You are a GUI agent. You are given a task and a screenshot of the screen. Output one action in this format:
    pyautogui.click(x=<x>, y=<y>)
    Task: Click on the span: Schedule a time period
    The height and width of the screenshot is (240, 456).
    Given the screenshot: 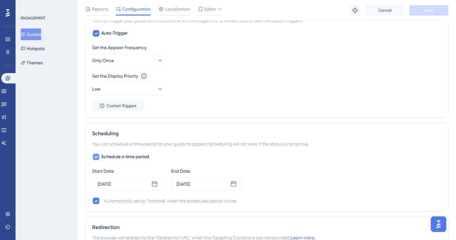 What is the action you would take?
    pyautogui.click(x=125, y=157)
    